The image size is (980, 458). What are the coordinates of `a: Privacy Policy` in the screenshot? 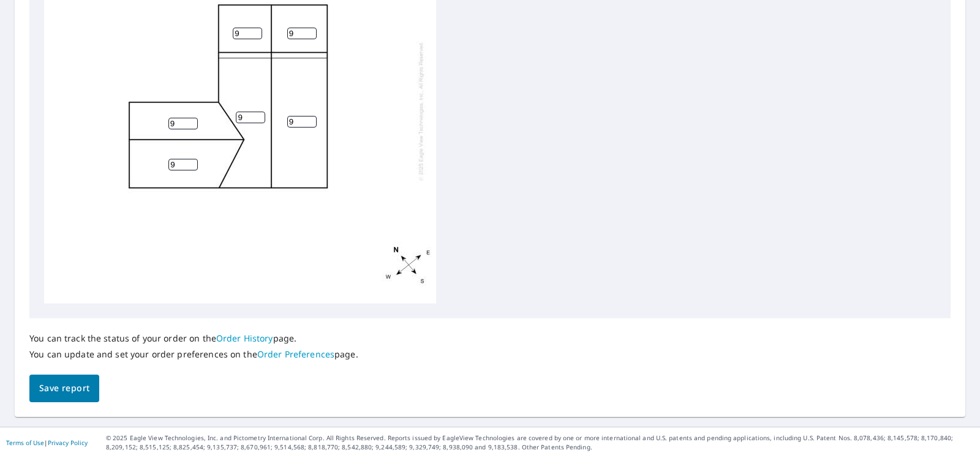 It's located at (67, 442).